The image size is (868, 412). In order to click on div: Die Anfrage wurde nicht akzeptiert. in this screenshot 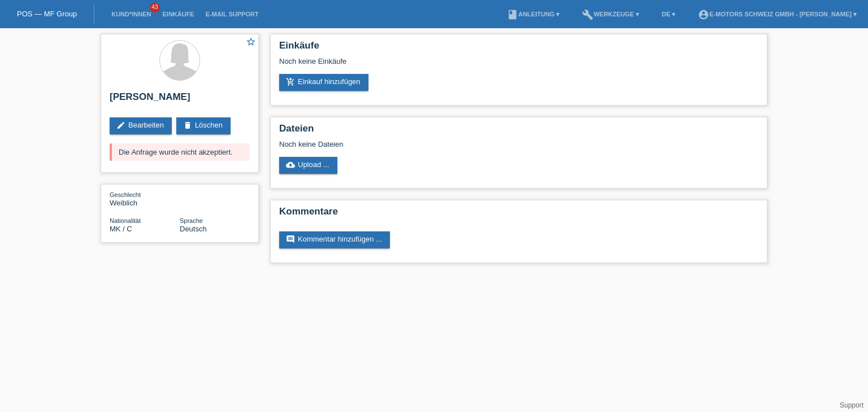, I will do `click(180, 152)`.